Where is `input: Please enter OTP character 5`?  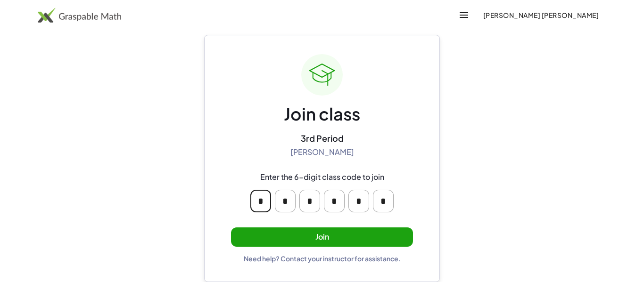
input: Please enter OTP character 5 is located at coordinates (359, 201).